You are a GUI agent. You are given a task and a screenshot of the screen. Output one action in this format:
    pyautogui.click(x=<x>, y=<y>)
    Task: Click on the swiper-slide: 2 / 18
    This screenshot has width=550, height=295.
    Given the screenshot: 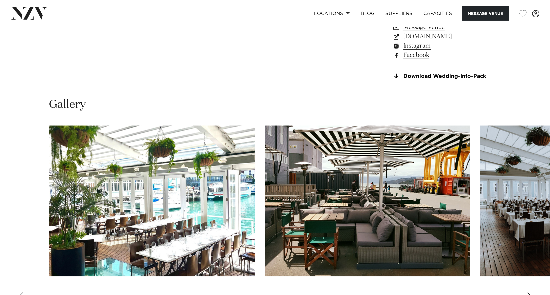 What is the action you would take?
    pyautogui.click(x=367, y=201)
    